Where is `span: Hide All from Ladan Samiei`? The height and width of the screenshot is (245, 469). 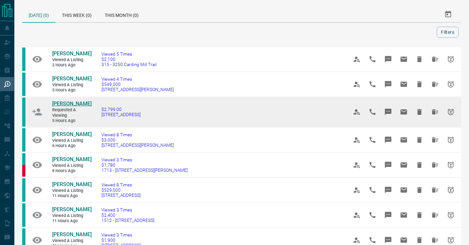 span: Hide All from Ladan Samiei is located at coordinates (435, 165).